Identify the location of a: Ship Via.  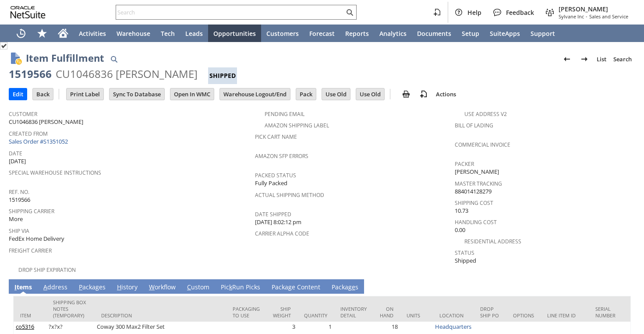
(19, 230).